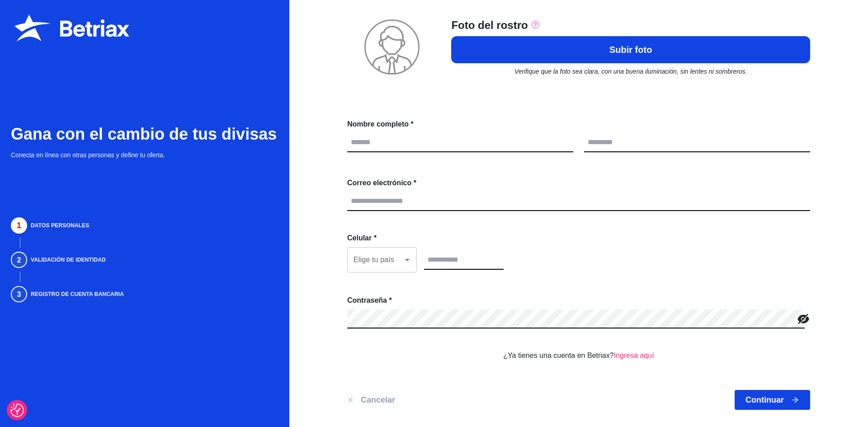  What do you see at coordinates (362, 238) in the screenshot?
I see `label: Celular *` at bounding box center [362, 238].